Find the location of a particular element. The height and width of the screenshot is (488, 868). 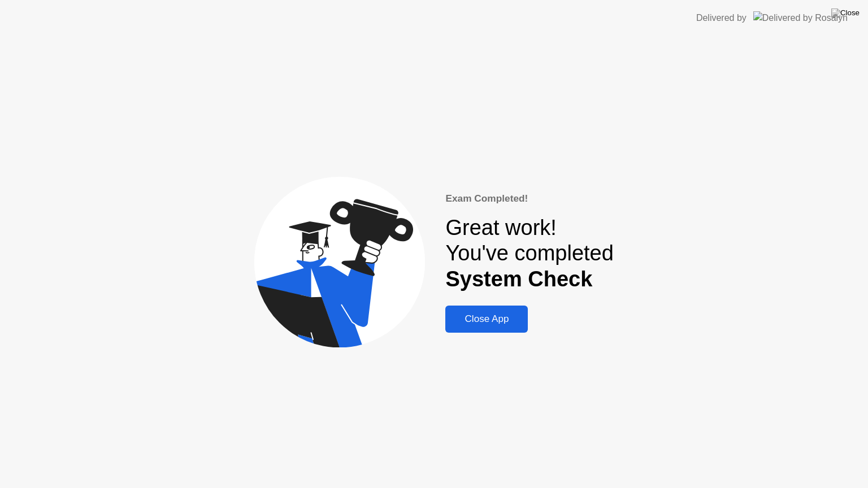

img: Delivered by Rosalyn is located at coordinates (801, 18).